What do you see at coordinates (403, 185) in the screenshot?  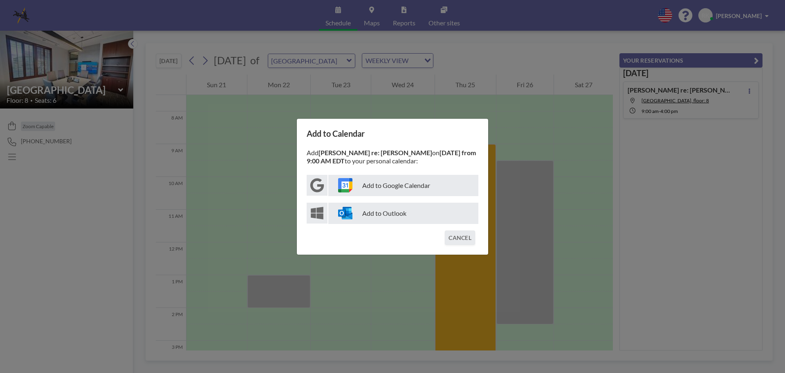 I see `p: Add to Google Calendar` at bounding box center [403, 185].